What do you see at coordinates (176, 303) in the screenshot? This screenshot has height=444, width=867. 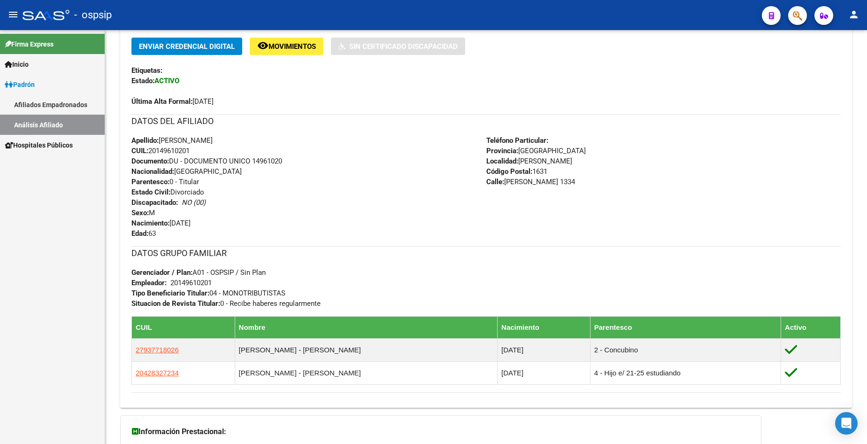 I see `strong: Situacion de Revista Titular:` at bounding box center [176, 303].